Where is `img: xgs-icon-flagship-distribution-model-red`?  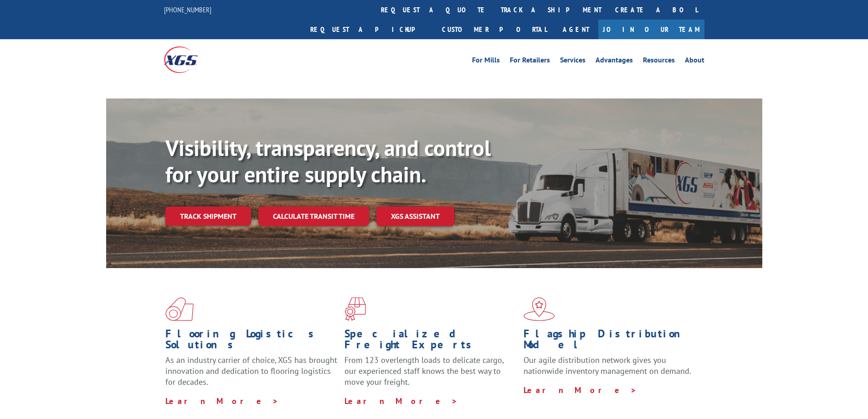 img: xgs-icon-flagship-distribution-model-red is located at coordinates (539, 309).